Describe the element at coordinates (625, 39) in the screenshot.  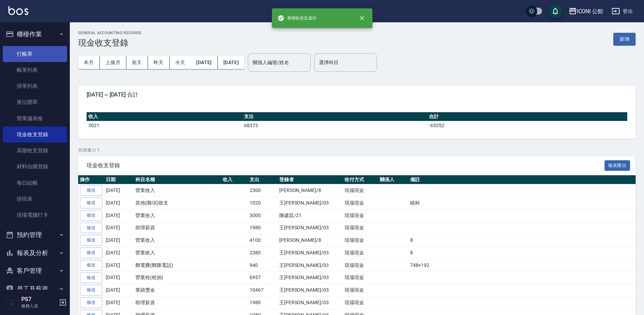
I see `a: 新增` at that location.